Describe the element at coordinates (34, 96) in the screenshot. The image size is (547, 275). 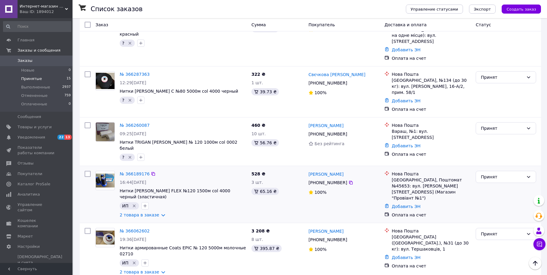
I see `span: Отмененные` at that location.